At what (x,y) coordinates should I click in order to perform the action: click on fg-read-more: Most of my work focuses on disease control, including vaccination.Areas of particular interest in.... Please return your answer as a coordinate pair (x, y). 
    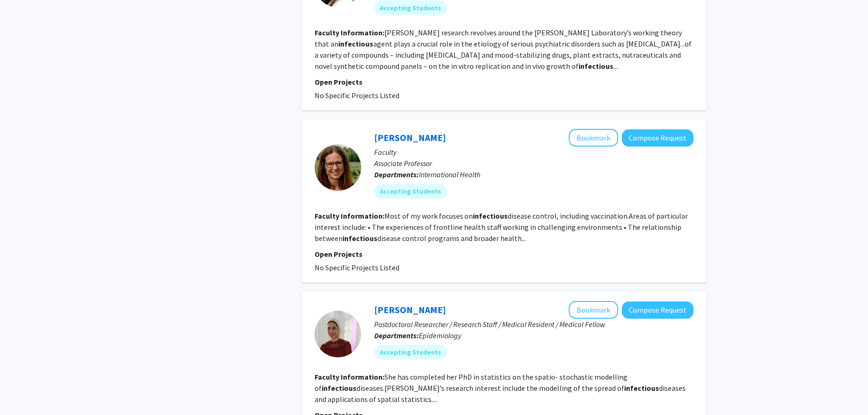
    Looking at the image, I should click on (501, 227).